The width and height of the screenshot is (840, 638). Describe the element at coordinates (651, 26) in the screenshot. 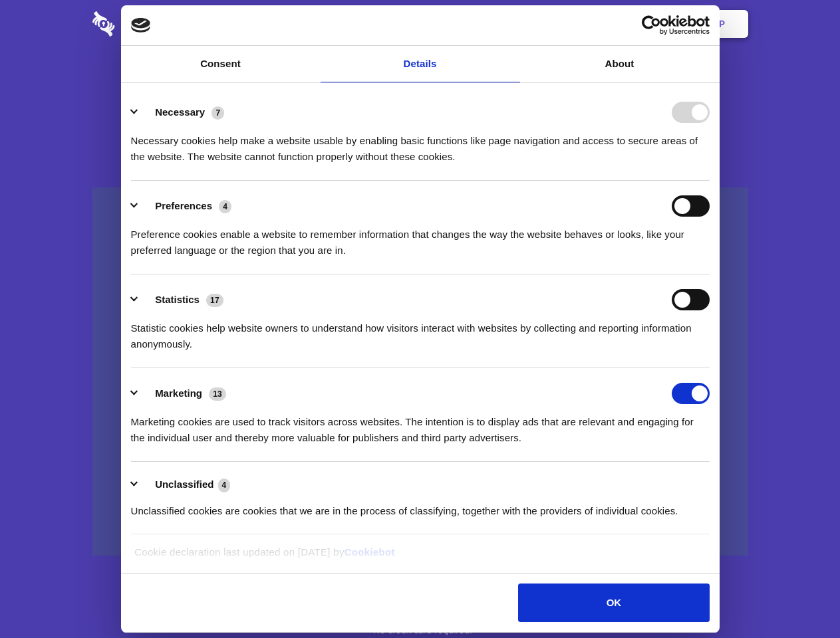

I see `a: Usercentrics Cookiebot - opens in a new window` at that location.